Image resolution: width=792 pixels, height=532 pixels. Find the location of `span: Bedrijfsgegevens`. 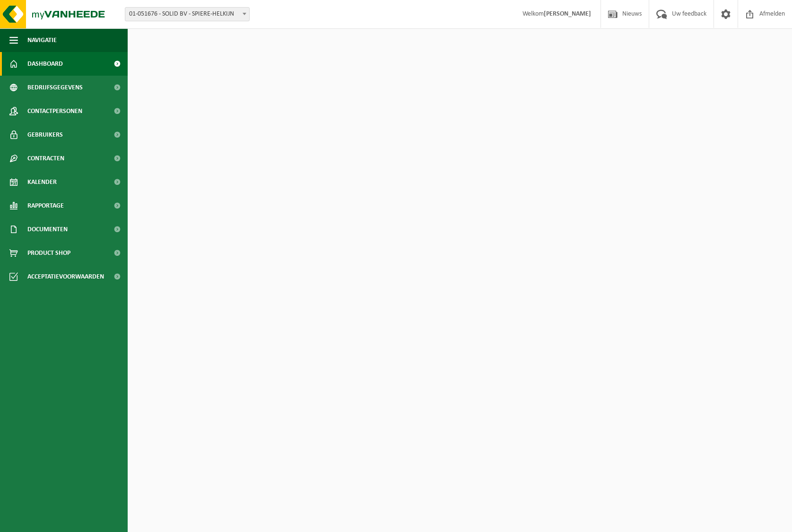

span: Bedrijfsgegevens is located at coordinates (55, 88).